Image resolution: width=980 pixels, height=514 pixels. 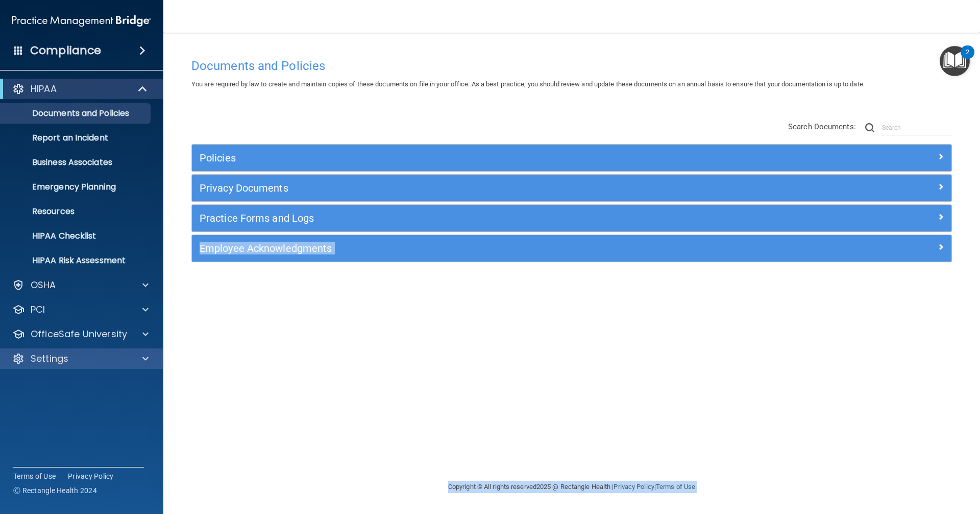 What do you see at coordinates (43, 285) in the screenshot?
I see `p: OSHA` at bounding box center [43, 285].